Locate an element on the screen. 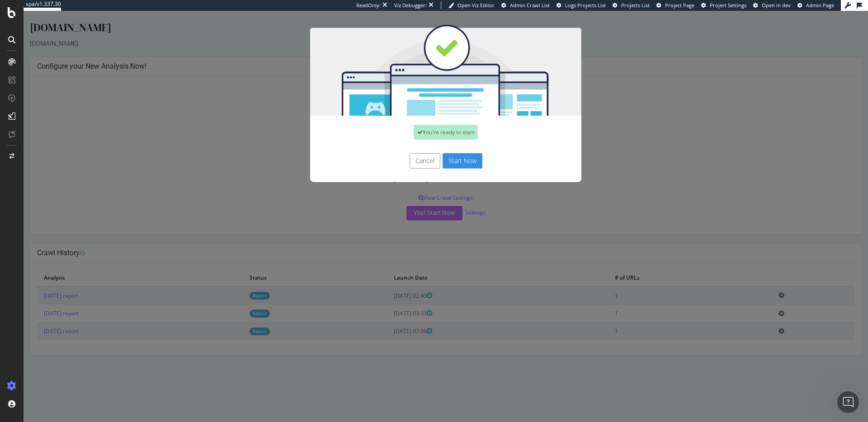 The height and width of the screenshot is (422, 868). button: Start Now is located at coordinates (439, 150).